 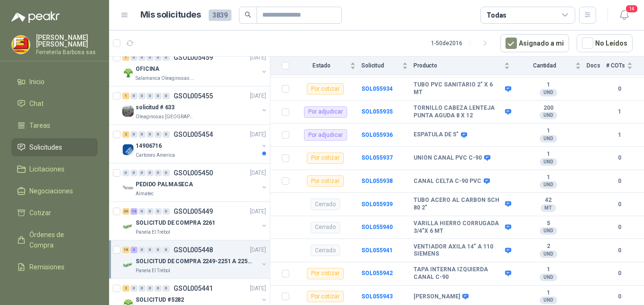 I want to click on button: Asignado a mi, so click(x=534, y=43).